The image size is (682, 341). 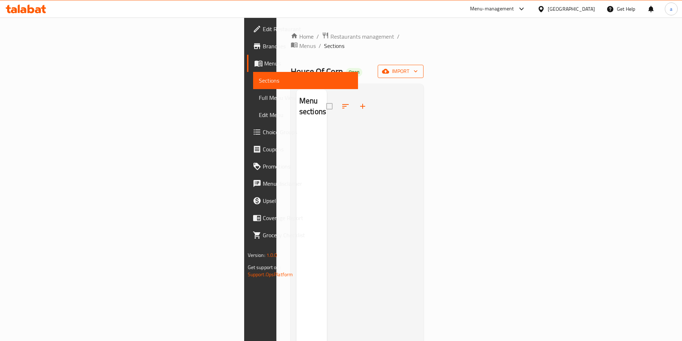 What do you see at coordinates (306, 98) in the screenshot?
I see `a: Full Menu View` at bounding box center [306, 98].